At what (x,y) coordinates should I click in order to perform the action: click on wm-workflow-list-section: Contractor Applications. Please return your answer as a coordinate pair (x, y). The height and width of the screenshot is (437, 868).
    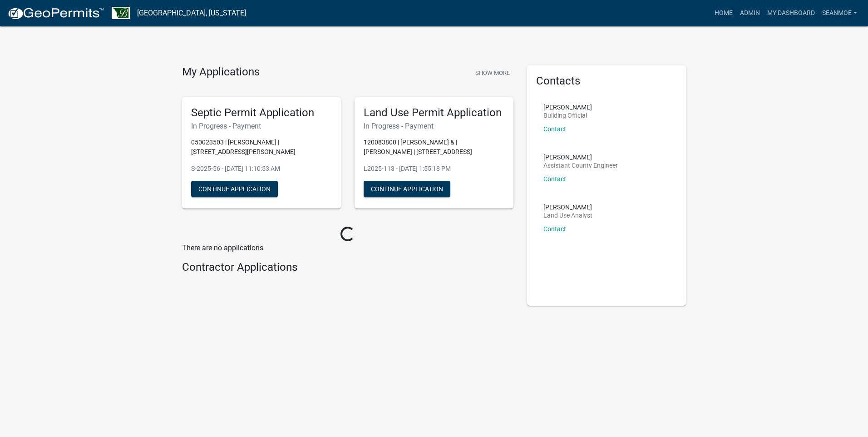
    Looking at the image, I should click on (348, 269).